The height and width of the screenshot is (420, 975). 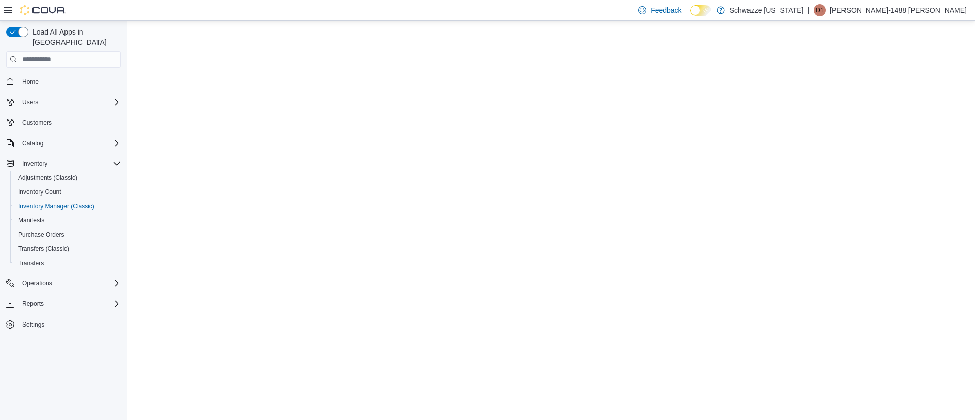 What do you see at coordinates (33, 324) in the screenshot?
I see `a: Settings` at bounding box center [33, 324].